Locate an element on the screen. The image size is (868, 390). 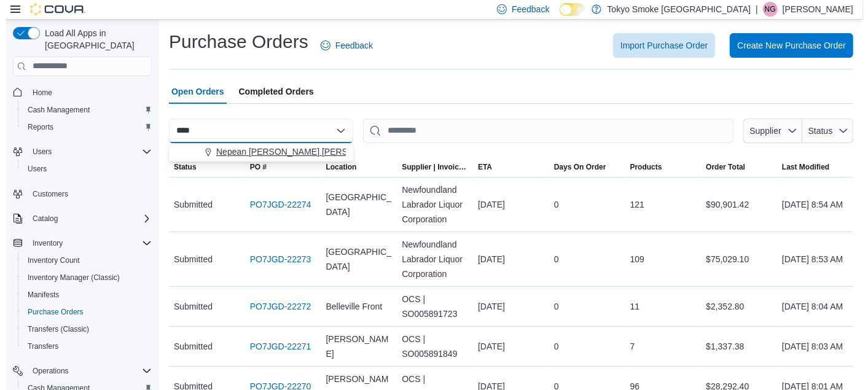
a: PO7JGD-22271 is located at coordinates (275, 346).